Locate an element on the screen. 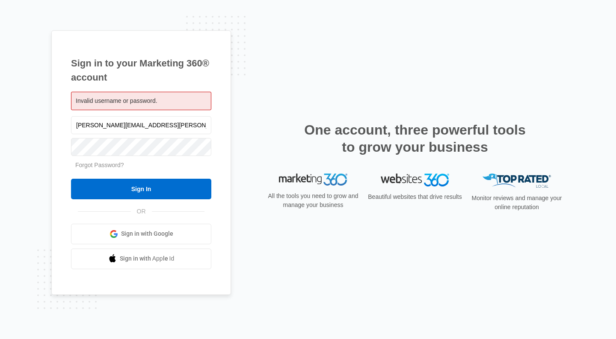 The height and width of the screenshot is (339, 616). img: Top Rated Local is located at coordinates (517, 180).